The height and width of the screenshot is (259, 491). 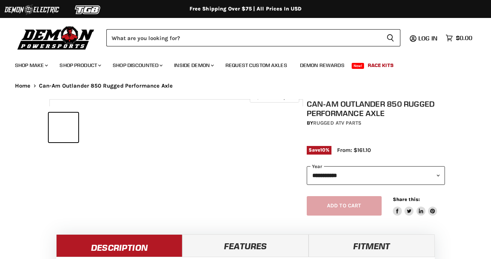 What do you see at coordinates (358, 66) in the screenshot?
I see `span: New!` at bounding box center [358, 66].